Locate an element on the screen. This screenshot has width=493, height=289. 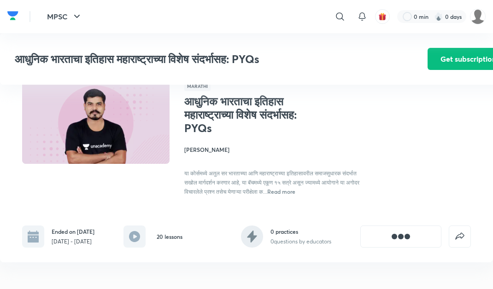
button: [object Object] is located at coordinates (401, 237).